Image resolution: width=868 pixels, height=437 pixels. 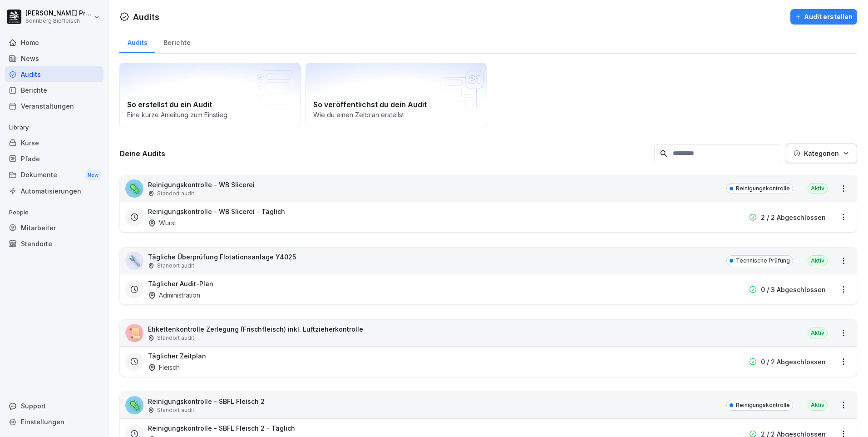 I want to click on p: Reinigungskontrolle - SBFL Fleisch 2, so click(x=206, y=401).